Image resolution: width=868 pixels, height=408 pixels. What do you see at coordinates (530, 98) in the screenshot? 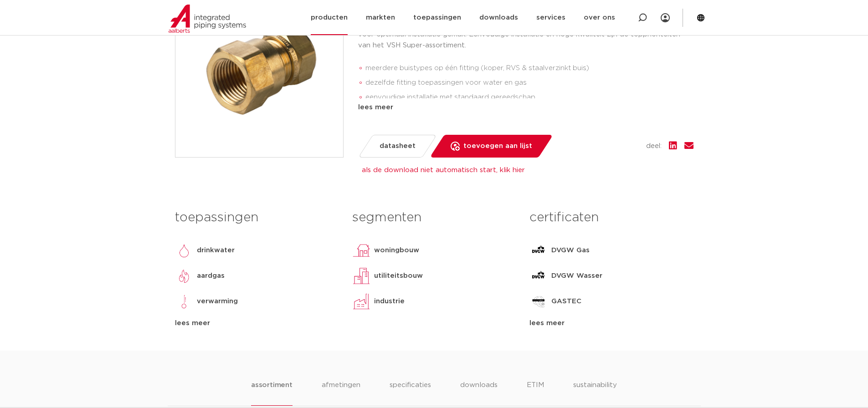
I see `li: eenvoudige installatie met standaard gereedschap` at bounding box center [530, 98].